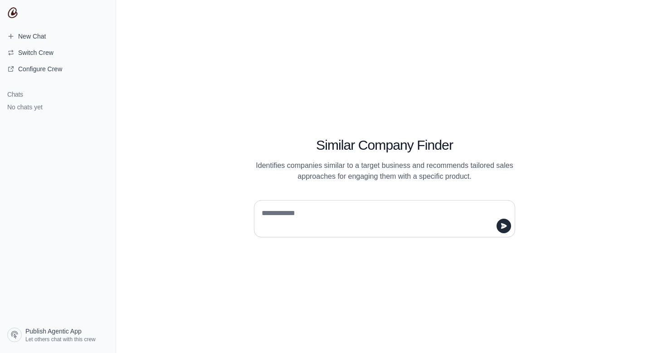 Image resolution: width=653 pixels, height=353 pixels. I want to click on span: Configure Crew, so click(40, 69).